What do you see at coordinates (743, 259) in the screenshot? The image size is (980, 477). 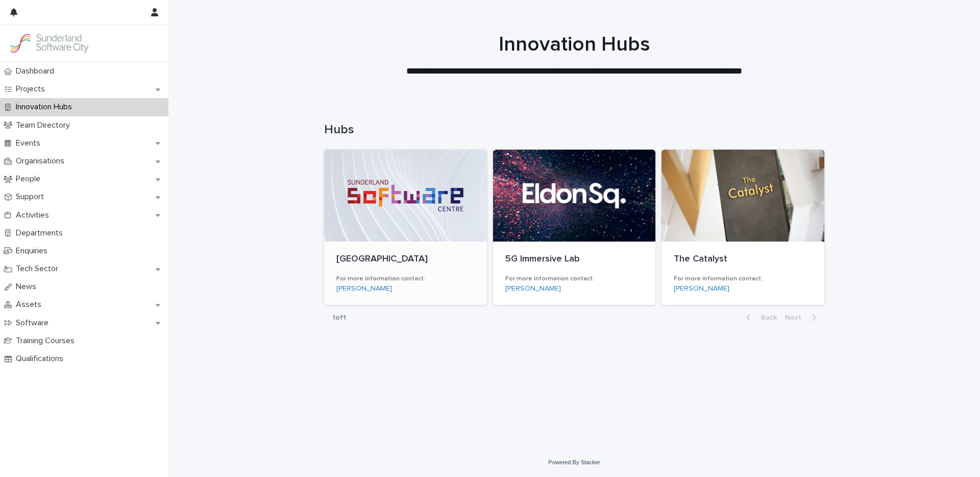 I see `p: The Catalyst` at bounding box center [743, 259].